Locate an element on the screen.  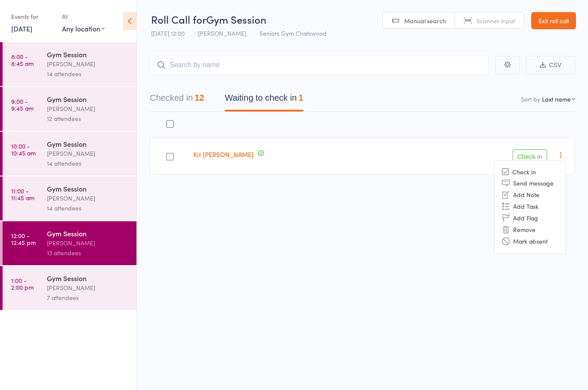
div: Any location is located at coordinates (83, 28).